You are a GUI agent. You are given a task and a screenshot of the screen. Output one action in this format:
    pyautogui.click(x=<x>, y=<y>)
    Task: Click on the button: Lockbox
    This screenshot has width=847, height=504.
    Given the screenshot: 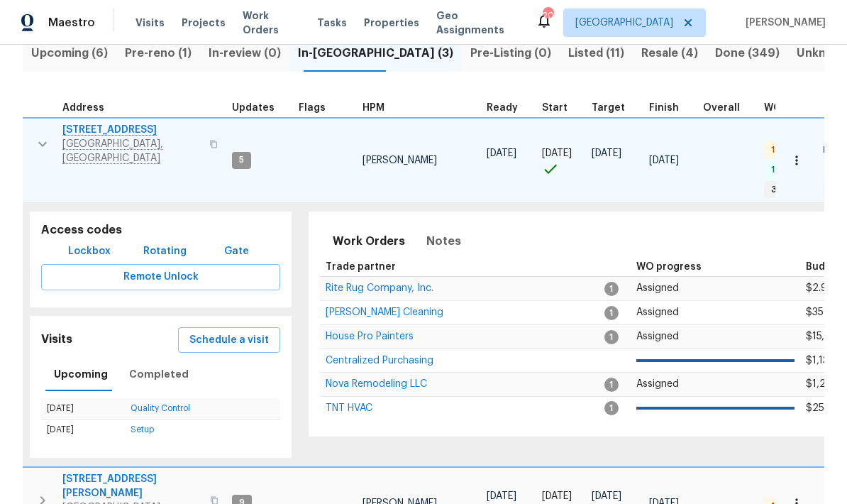 What is the action you would take?
    pyautogui.click(x=90, y=251)
    